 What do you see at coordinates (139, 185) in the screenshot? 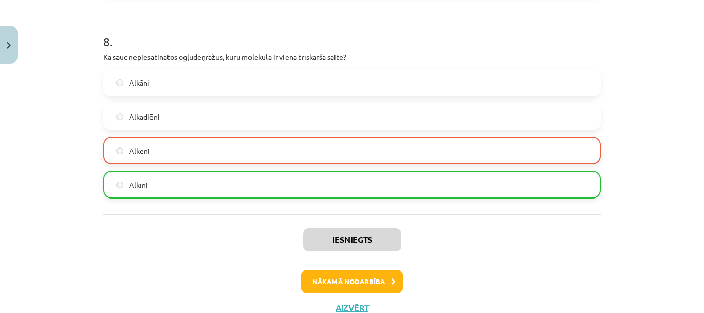
I see `span: Alkīni` at bounding box center [139, 185].